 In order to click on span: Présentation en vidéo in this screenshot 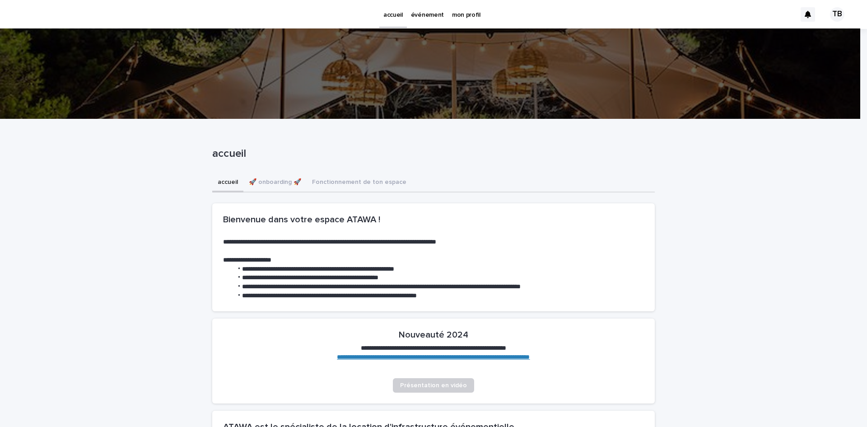, I will do `click(433, 385)`.